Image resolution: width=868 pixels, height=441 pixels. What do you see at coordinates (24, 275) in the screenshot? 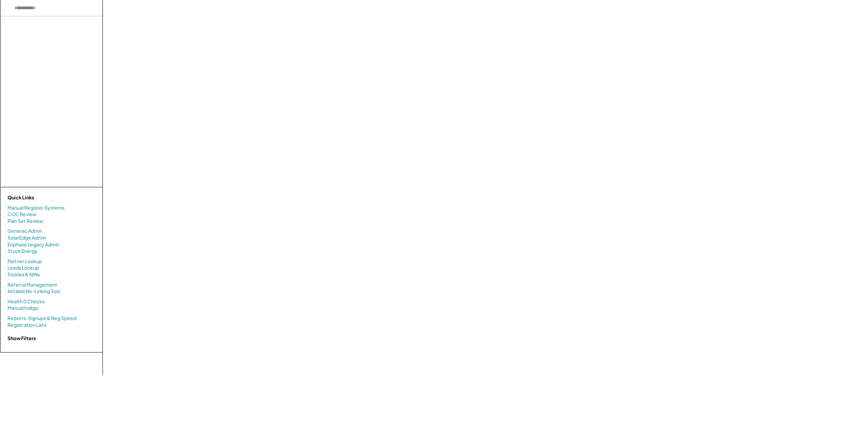
I see `a: Trickies & NINs` at bounding box center [24, 275].